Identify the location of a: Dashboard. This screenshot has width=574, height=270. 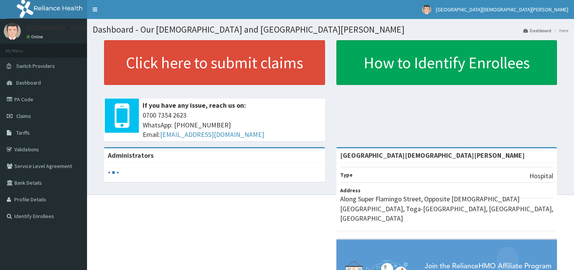
(538, 30).